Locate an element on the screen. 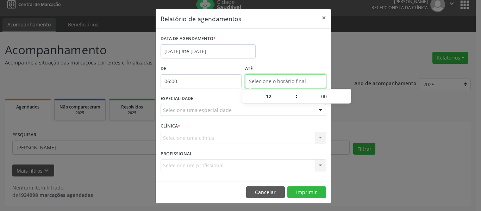  button: Imprimir is located at coordinates (307, 192).